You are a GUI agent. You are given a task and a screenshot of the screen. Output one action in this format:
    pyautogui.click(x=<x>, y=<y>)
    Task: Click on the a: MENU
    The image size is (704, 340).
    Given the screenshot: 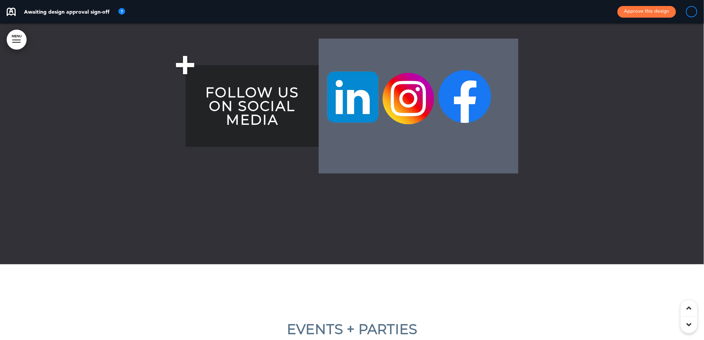 What is the action you would take?
    pyautogui.click(x=17, y=40)
    